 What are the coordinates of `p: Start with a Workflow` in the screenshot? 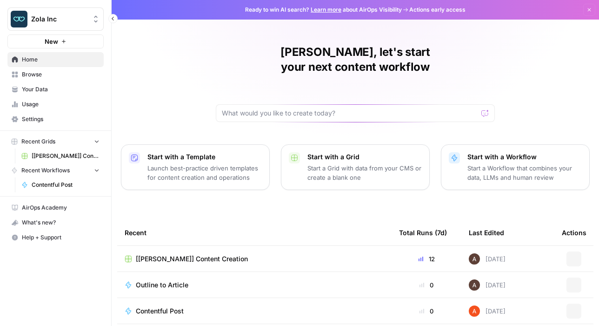 It's located at (525, 157).